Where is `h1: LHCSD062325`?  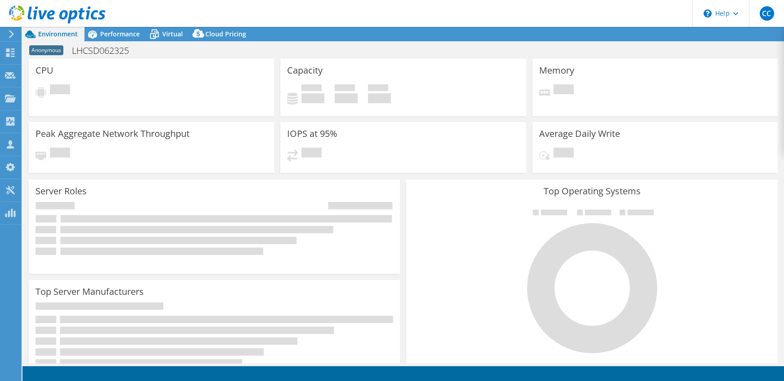
h1: LHCSD062325 is located at coordinates (105, 51).